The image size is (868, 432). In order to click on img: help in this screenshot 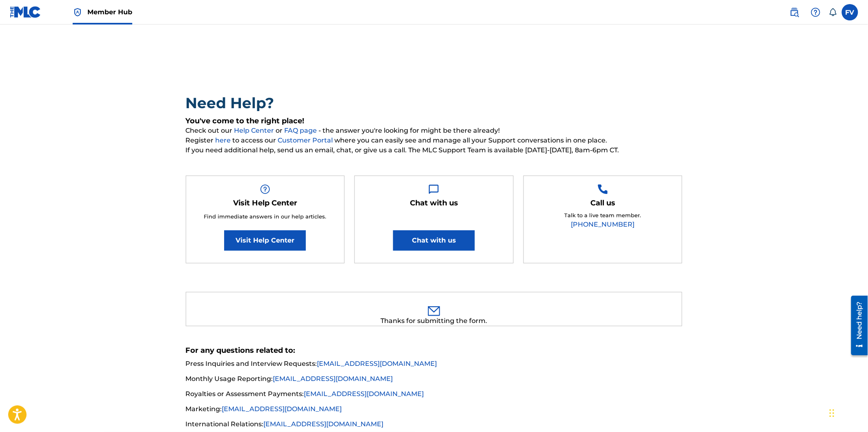, I will do `click(815, 12)`.